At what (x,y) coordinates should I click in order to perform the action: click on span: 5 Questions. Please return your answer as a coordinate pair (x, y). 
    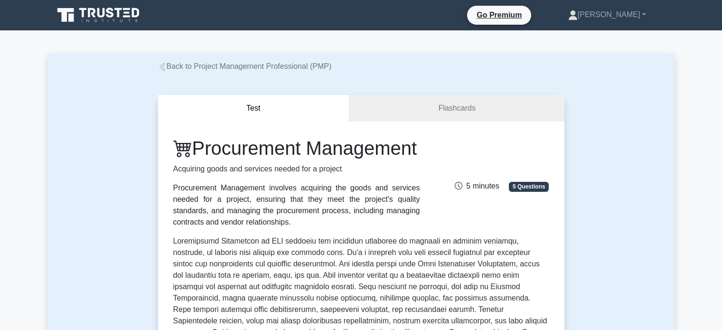
    Looking at the image, I should click on (529, 186).